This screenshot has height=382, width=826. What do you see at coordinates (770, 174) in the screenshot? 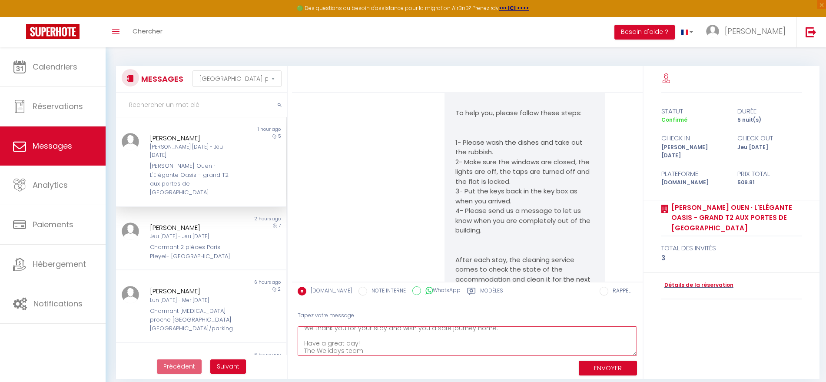
I see `div: Prix total` at bounding box center [770, 174].